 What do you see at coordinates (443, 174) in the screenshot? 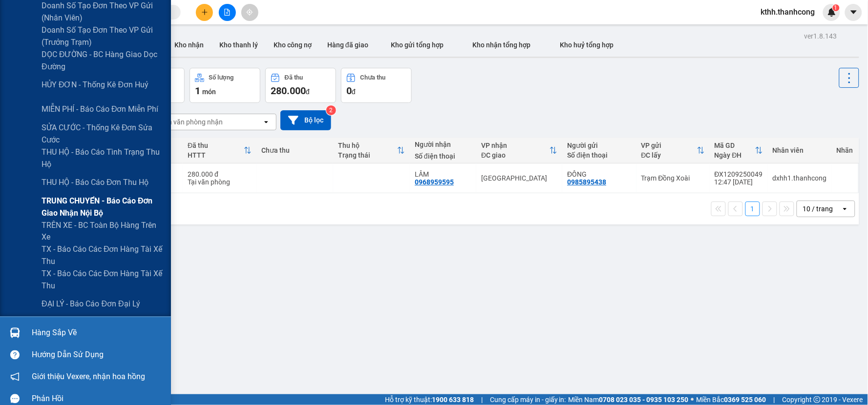
I see `div: LÂM` at bounding box center [443, 174].